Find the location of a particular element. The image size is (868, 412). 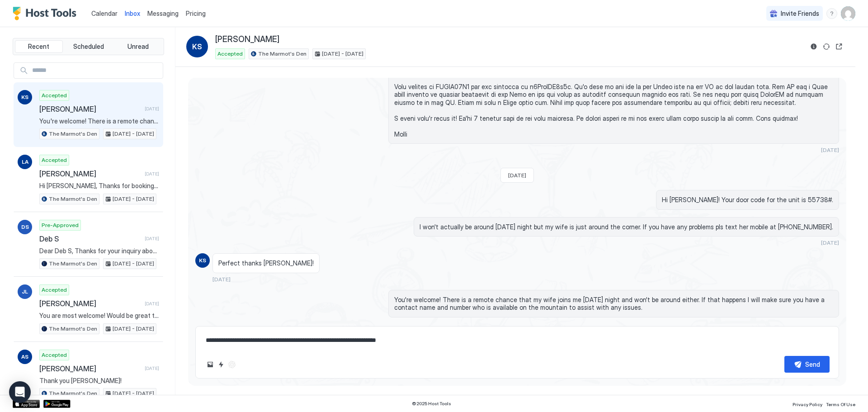

button: Unread is located at coordinates (138, 47).